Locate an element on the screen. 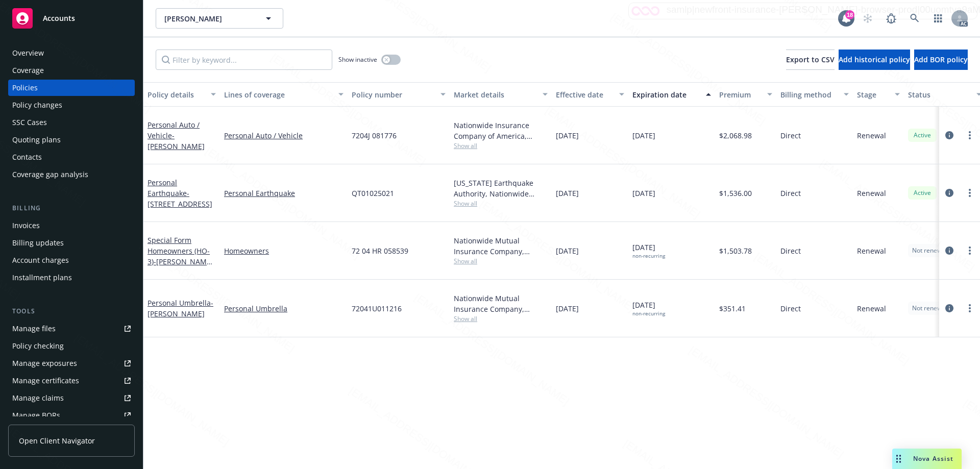 The width and height of the screenshot is (980, 469). div: Invoices is located at coordinates (26, 226).